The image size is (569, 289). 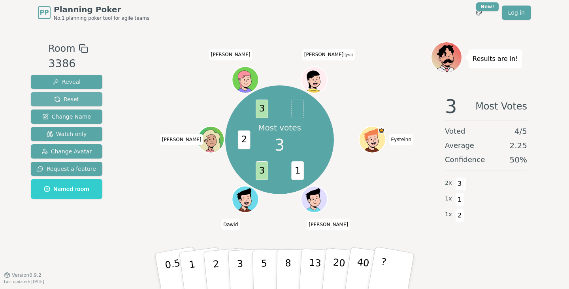 I want to click on button: Request a feature, so click(x=66, y=169).